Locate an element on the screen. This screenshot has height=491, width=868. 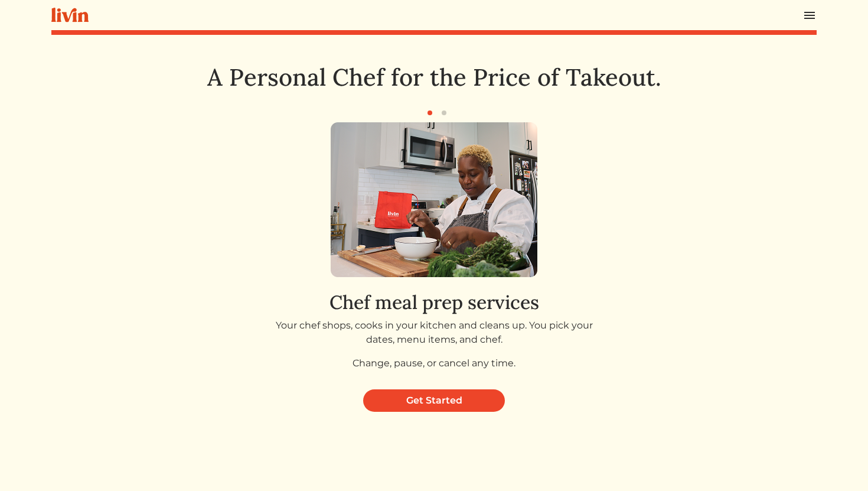
h2: Chef meal prep services is located at coordinates (434, 303).